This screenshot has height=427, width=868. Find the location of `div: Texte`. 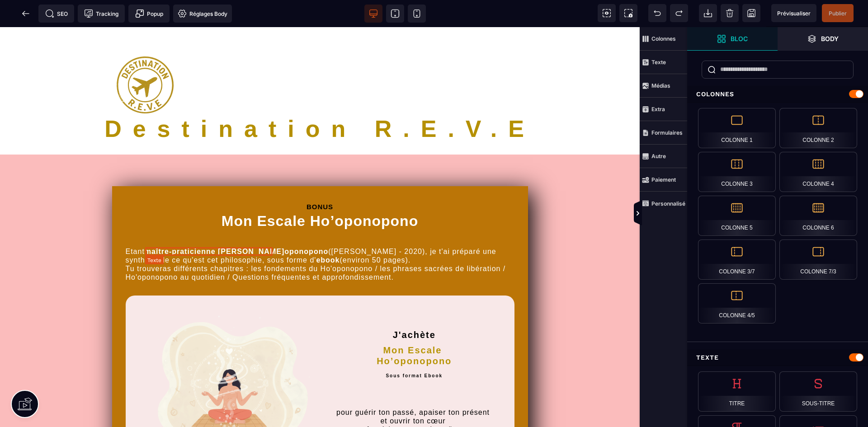

div: Texte is located at coordinates (778, 357).